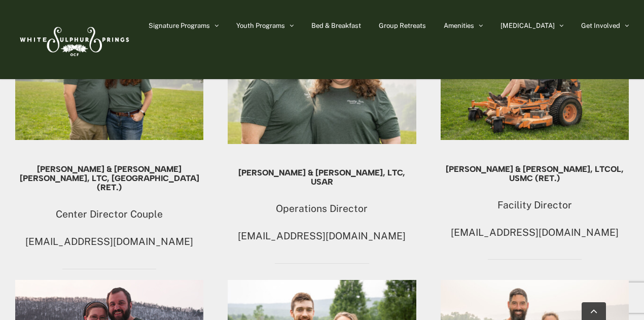 The height and width of the screenshot is (320, 644). What do you see at coordinates (109, 214) in the screenshot?
I see `p: Center Director Couple` at bounding box center [109, 214].